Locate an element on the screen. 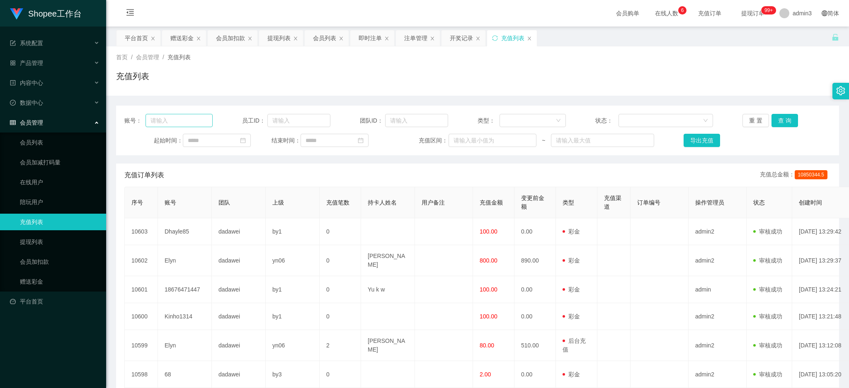 This screenshot has height=388, width=849. span: 系统配置 is located at coordinates (27, 43).